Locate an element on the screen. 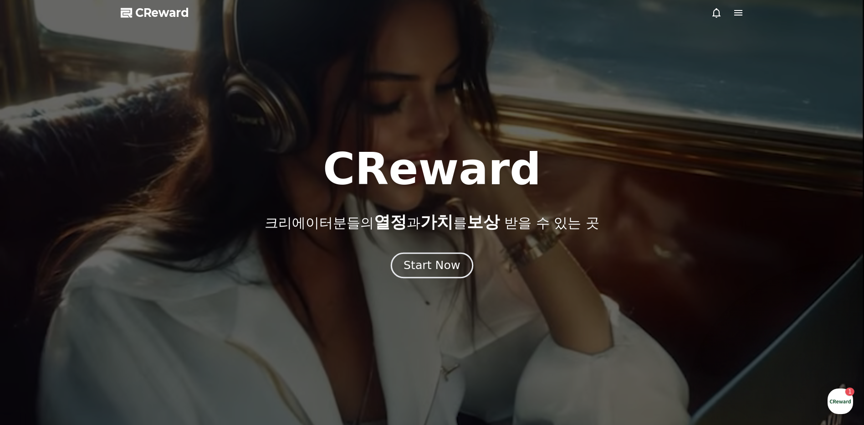 The image size is (864, 425). span: 열정 is located at coordinates (390, 221).